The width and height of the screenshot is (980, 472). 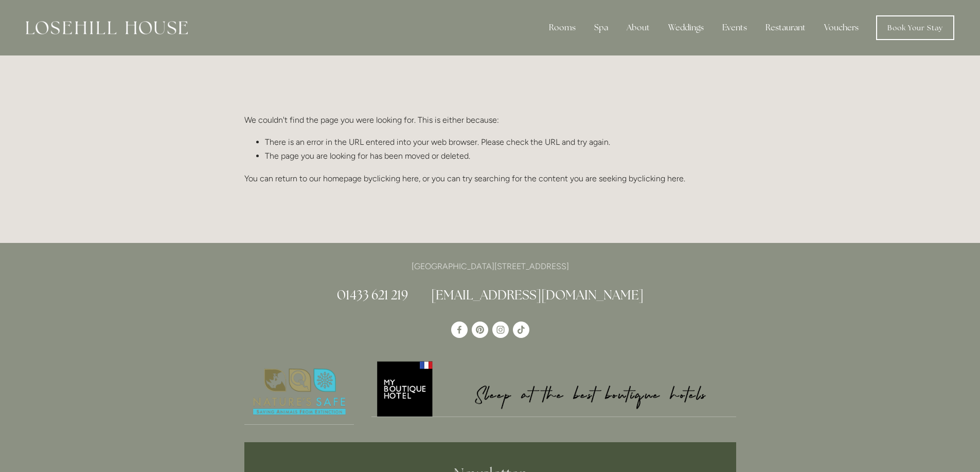 I want to click on div: About, so click(x=638, y=27).